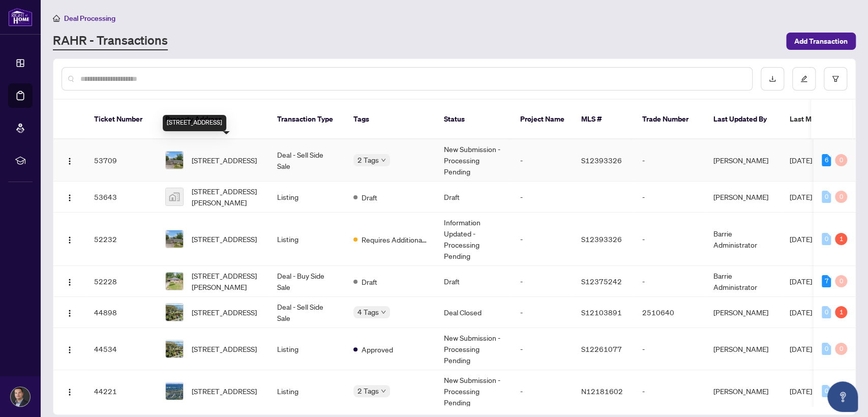  Describe the element at coordinates (307, 281) in the screenshot. I see `td: Deal - Buy Side Sale` at that location.